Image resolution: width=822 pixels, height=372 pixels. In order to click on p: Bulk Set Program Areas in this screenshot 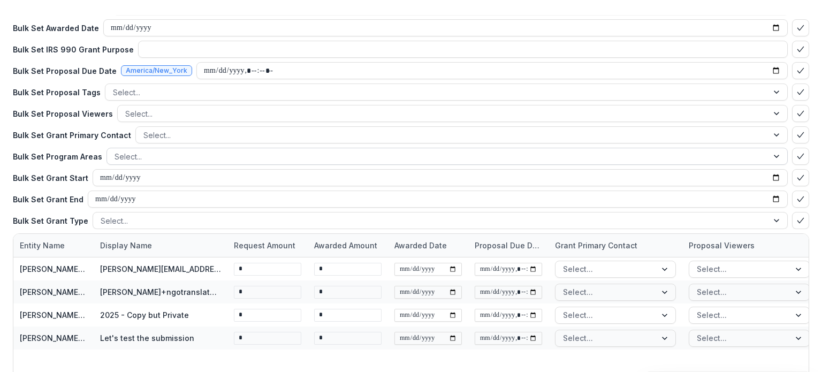, I will do `click(57, 156)`.